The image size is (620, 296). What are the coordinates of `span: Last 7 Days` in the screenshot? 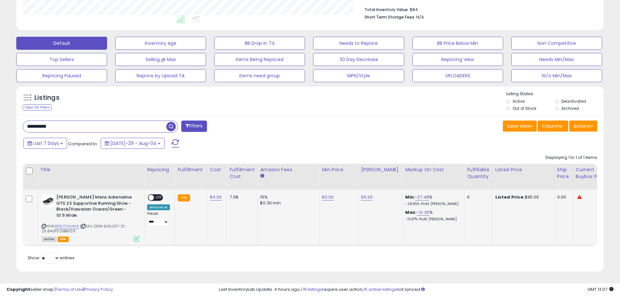 It's located at (46, 143).